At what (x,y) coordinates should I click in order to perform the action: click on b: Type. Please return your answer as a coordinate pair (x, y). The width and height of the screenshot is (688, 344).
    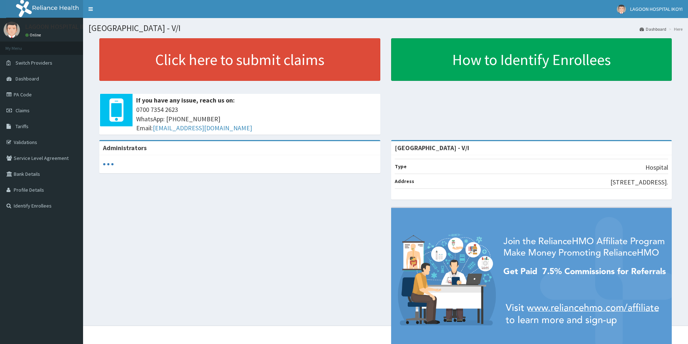
    Looking at the image, I should click on (401, 167).